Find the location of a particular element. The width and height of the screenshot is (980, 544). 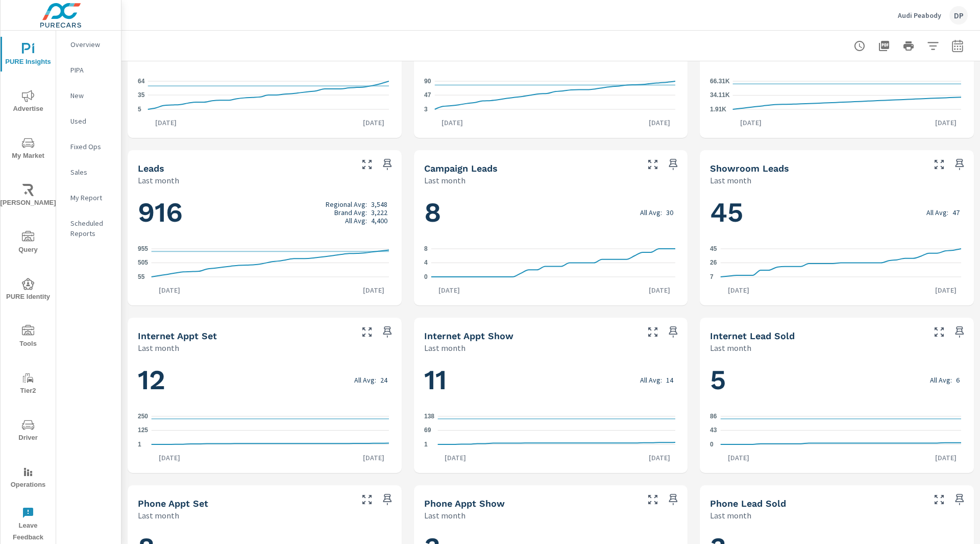

p: Brand Avg: is located at coordinates (350, 213).